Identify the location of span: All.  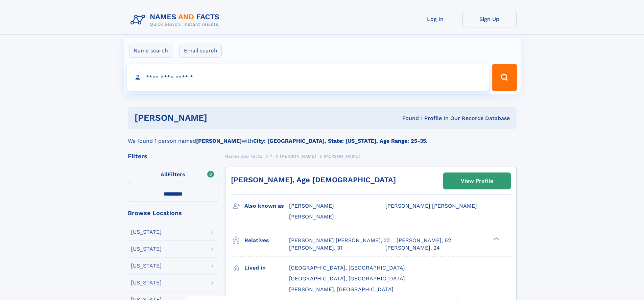
(164, 174).